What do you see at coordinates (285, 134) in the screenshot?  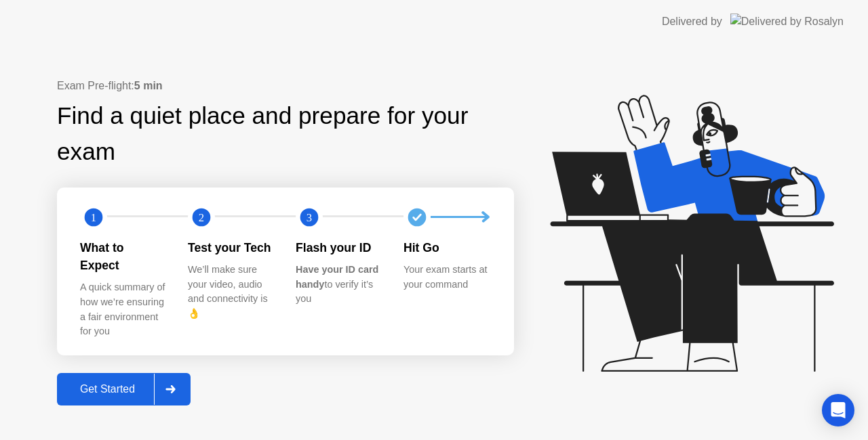 I see `div: Find a quiet place and prepare for your exam` at bounding box center [285, 134].